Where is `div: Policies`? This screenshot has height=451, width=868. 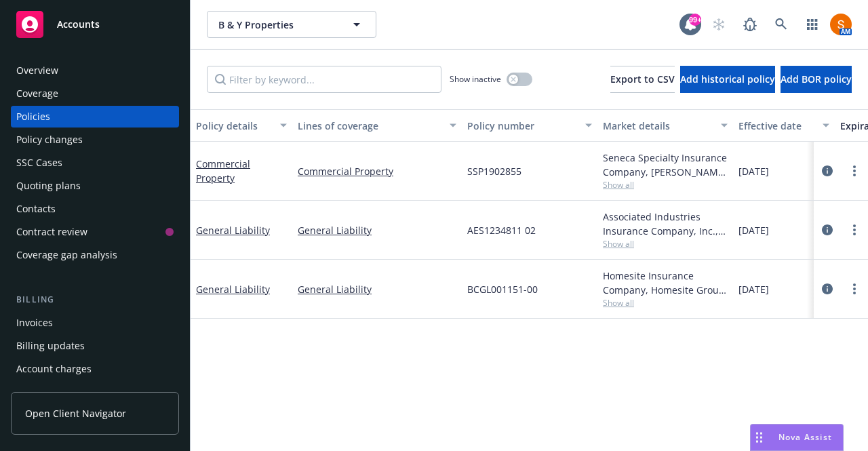
div: Policies is located at coordinates (33, 116).